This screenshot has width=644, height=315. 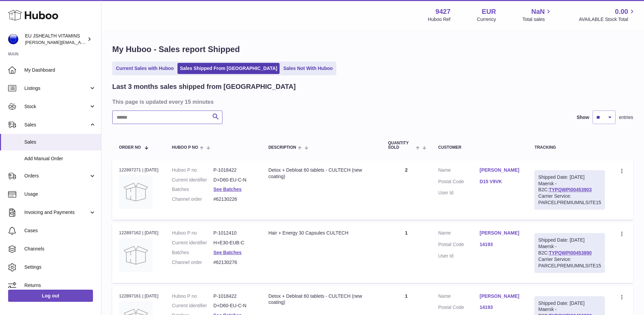 I want to click on td: 2, so click(x=406, y=190).